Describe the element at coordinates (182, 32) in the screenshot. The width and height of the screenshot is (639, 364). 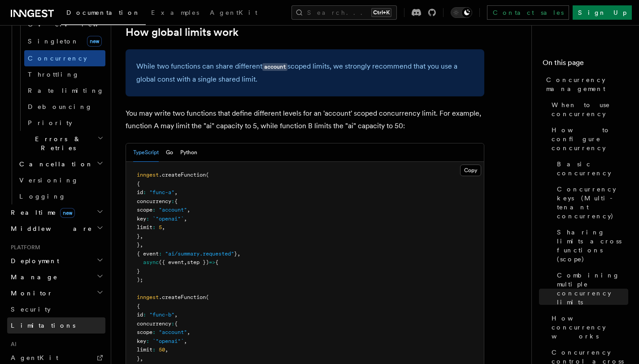
I see `a: How global limits work` at that location.